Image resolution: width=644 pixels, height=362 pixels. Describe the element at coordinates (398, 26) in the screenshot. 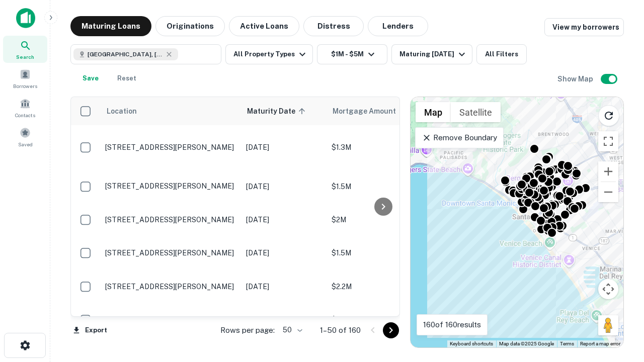

I see `button: Lenders` at that location.